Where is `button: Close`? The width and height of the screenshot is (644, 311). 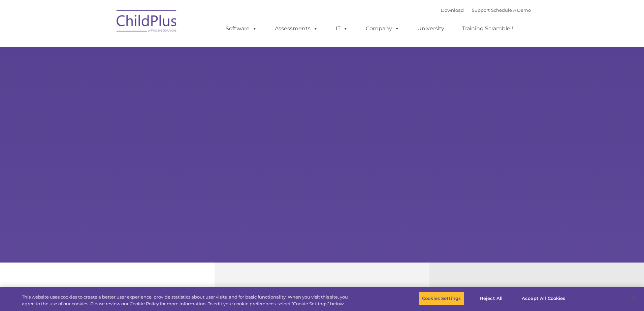 button: Close is located at coordinates (633, 299).